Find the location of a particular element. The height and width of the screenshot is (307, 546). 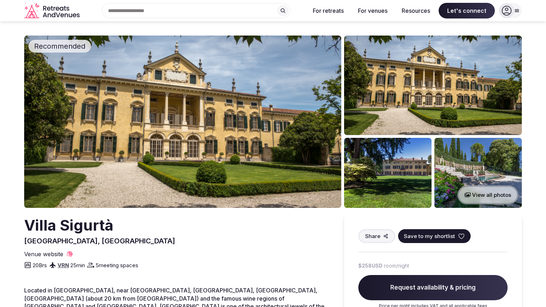

svg: Retreats and Venues company logo is located at coordinates (53, 11).